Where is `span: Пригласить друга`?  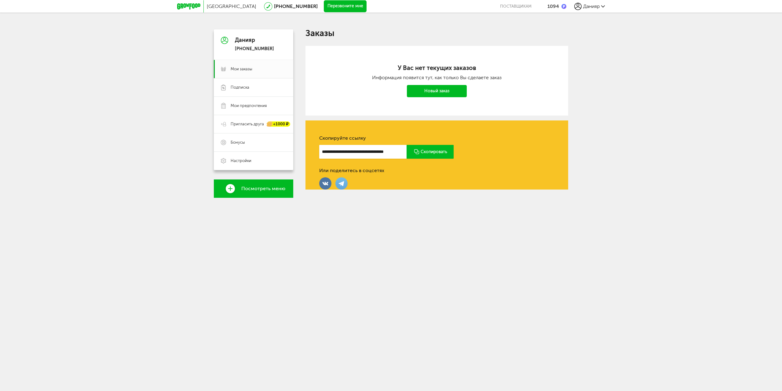 span: Пригласить друга is located at coordinates (247, 124).